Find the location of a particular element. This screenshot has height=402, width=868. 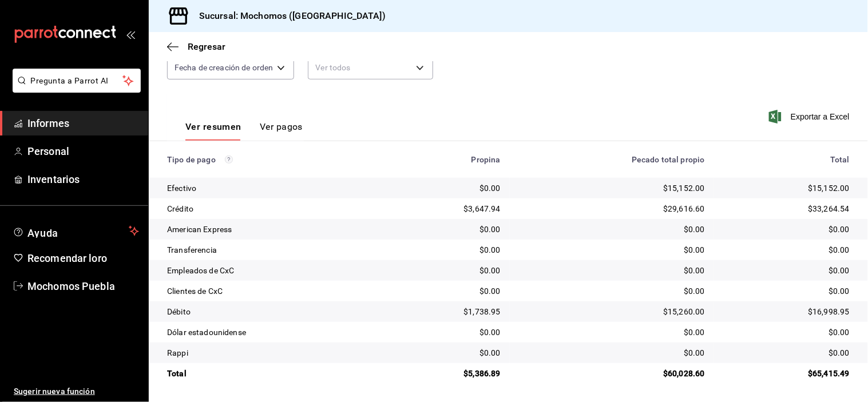

font: Dólar estadounidense is located at coordinates (206, 333).